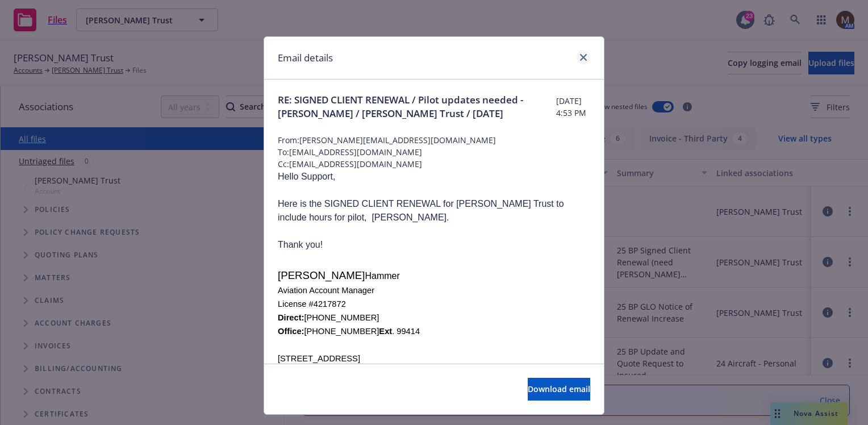 This screenshot has height=425, width=868. I want to click on span: Aviation Account Manager, so click(326, 290).